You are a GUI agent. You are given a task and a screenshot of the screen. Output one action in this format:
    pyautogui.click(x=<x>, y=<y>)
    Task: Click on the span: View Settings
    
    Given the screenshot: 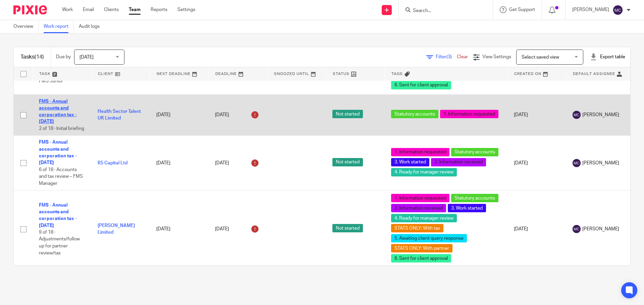 What is the action you would take?
    pyautogui.click(x=497, y=57)
    